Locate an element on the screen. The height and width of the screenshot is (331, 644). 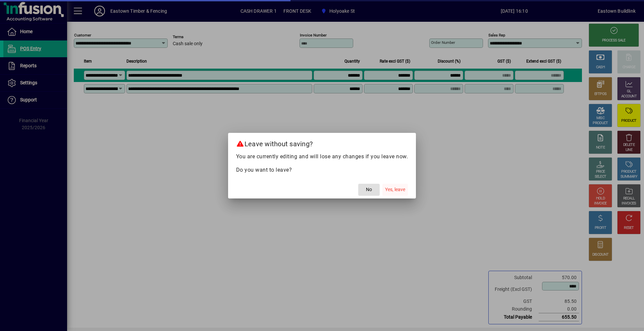
h2: Leave without saving? is located at coordinates (322, 142).